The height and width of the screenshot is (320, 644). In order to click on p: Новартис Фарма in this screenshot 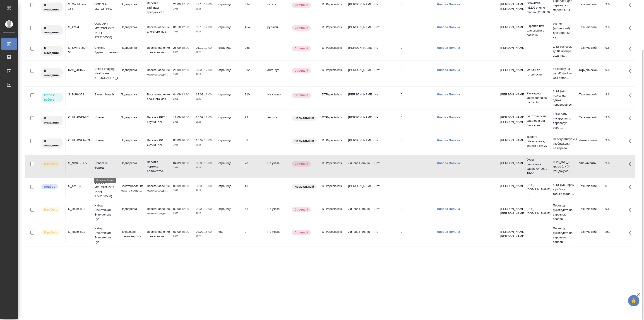, I will do `click(105, 165)`.